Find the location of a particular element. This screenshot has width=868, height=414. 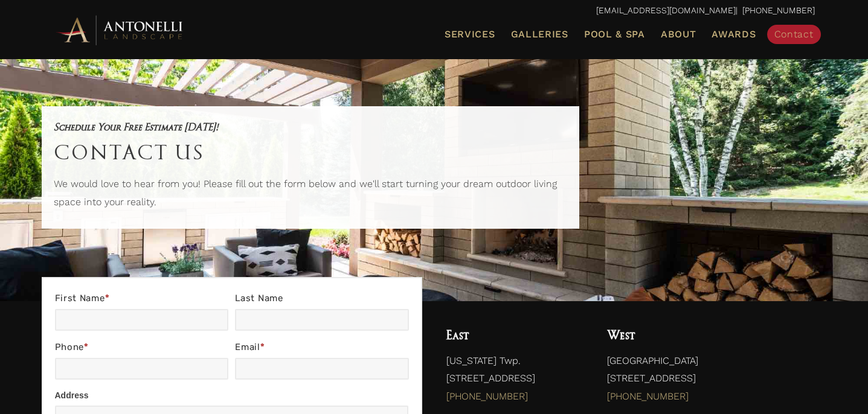

label: Last Name is located at coordinates (321, 300).